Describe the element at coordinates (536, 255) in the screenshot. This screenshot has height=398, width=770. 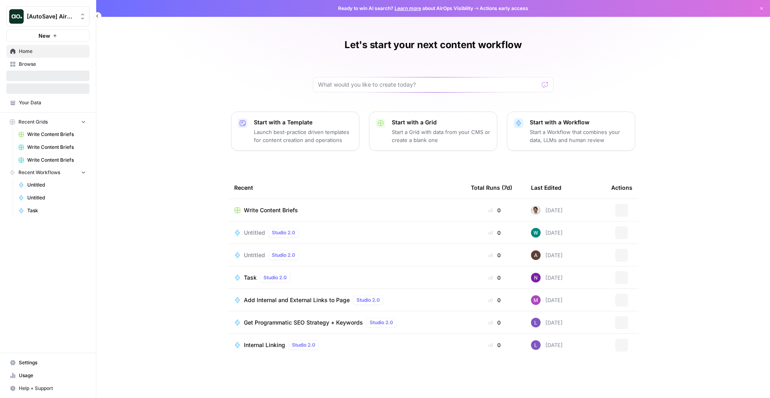
I see `img: wtbmvrjo3qvncyiyitl6zoukl9gz` at that location.